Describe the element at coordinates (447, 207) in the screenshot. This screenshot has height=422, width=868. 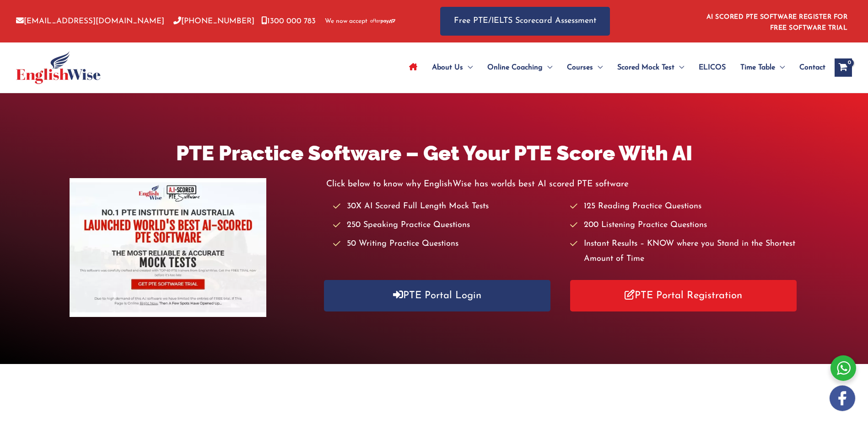
I see `li: 30X AI Scored Full Length Mock Tests` at that location.